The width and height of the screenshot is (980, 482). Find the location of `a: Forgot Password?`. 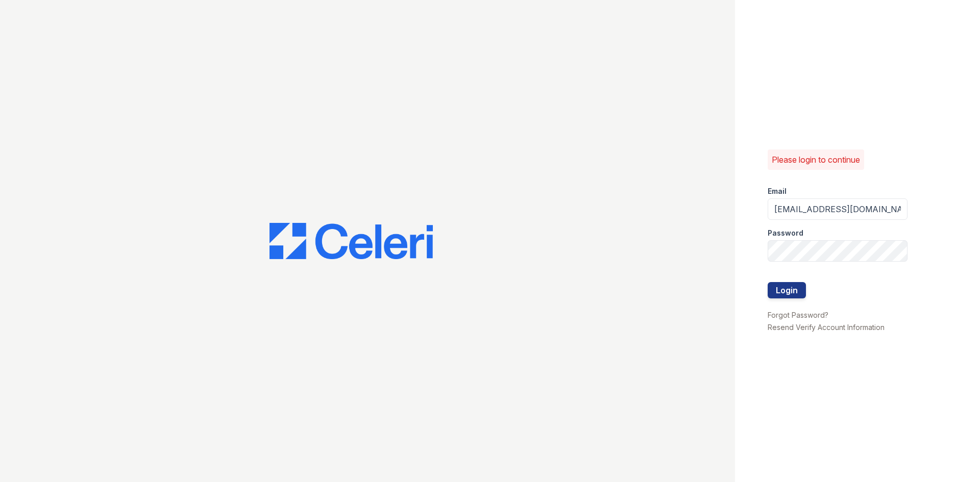

a: Forgot Password? is located at coordinates (798, 315).